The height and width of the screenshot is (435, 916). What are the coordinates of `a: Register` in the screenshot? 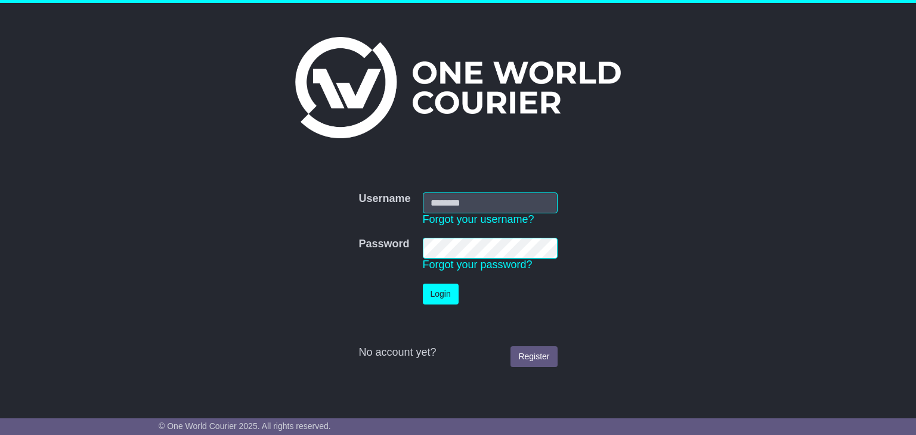 It's located at (534, 356).